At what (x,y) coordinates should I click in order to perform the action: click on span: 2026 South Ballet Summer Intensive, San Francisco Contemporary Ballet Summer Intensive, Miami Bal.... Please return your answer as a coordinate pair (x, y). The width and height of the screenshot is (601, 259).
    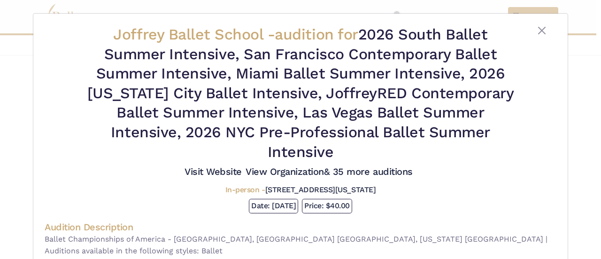
    Looking at the image, I should click on (300, 93).